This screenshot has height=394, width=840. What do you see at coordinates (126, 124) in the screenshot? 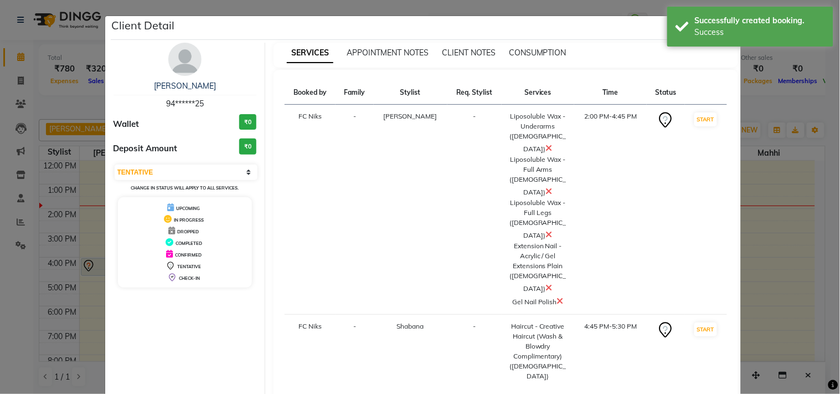
I see `span: Wallet` at bounding box center [126, 124].